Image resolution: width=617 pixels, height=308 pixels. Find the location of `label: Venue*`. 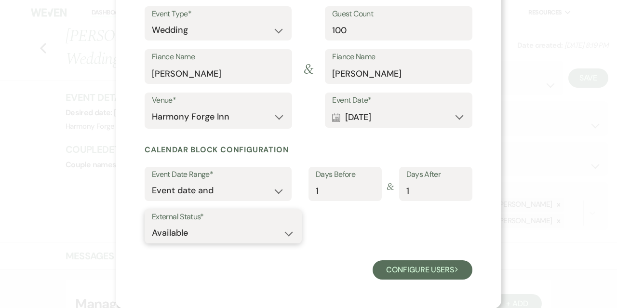

label: Venue* is located at coordinates (219, 100).